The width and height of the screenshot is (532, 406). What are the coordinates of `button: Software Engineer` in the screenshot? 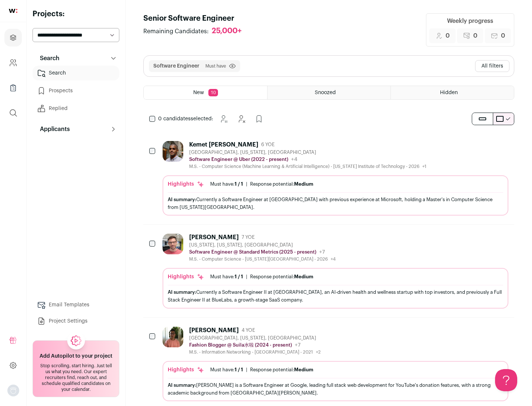 It's located at (176, 66).